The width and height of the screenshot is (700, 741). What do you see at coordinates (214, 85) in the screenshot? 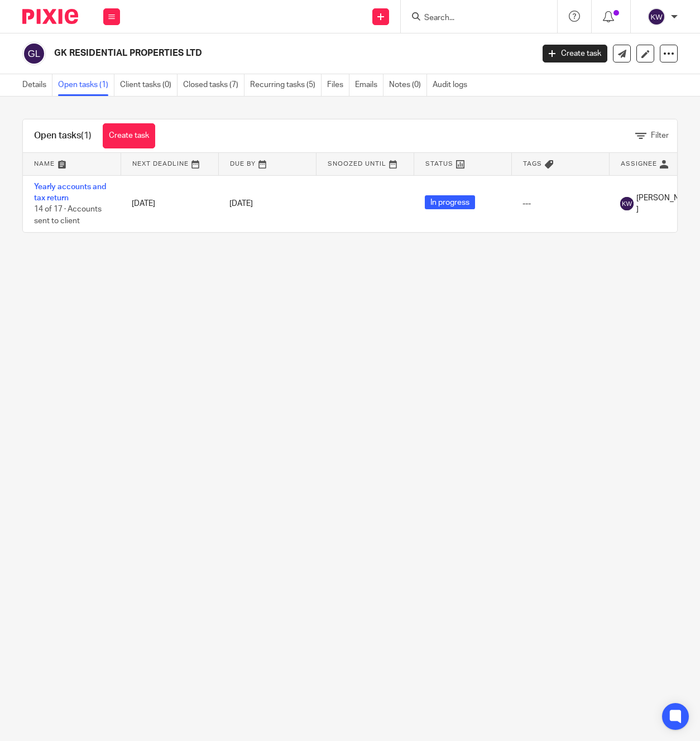
I see `a: Closed tasks (7)` at bounding box center [214, 85].